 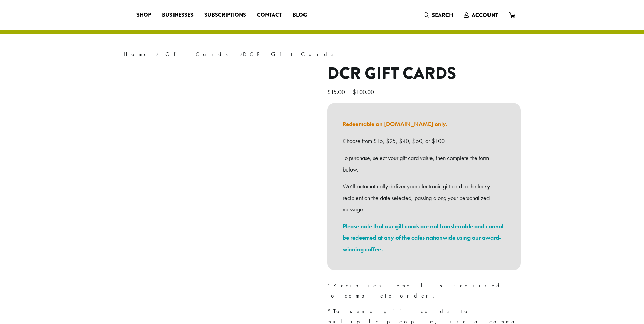 What do you see at coordinates (438, 15) in the screenshot?
I see `a: Search` at bounding box center [438, 15].